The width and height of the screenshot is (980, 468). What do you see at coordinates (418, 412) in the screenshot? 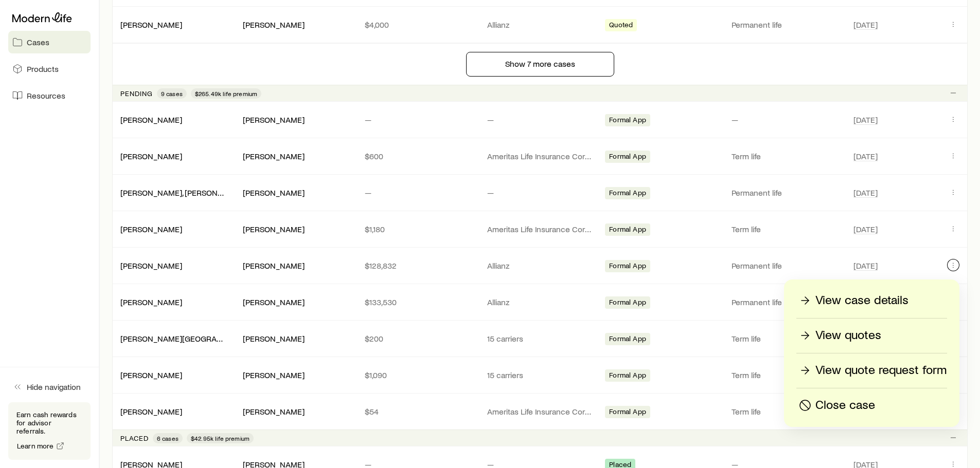
I see `p: $54` at bounding box center [418, 412].